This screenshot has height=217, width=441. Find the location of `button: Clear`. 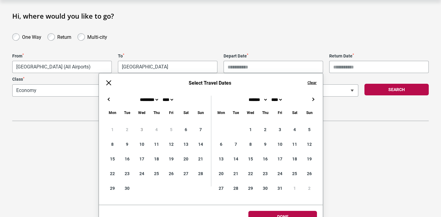

button: Clear is located at coordinates (312, 83).